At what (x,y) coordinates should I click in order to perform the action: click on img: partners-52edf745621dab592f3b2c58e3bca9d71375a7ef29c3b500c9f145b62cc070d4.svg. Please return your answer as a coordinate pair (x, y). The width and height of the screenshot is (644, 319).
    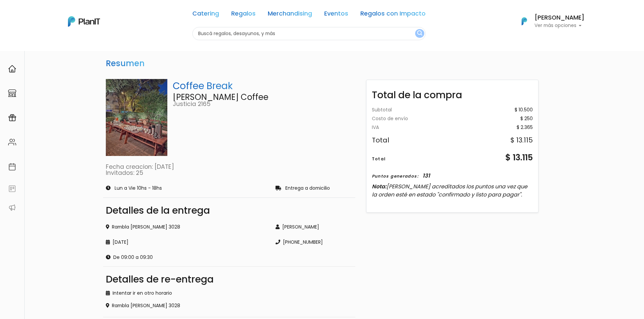
    Looking at the image, I should click on (12, 207).